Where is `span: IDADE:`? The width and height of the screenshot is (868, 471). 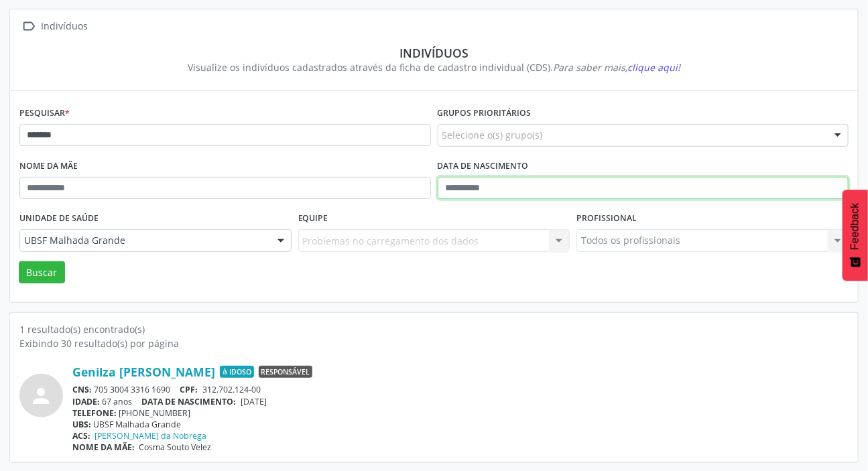 span: IDADE: is located at coordinates (86, 401).